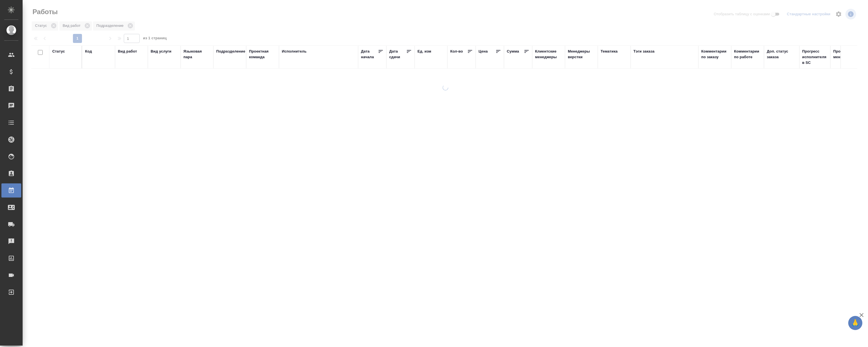 This screenshot has width=868, height=347. What do you see at coordinates (197, 54) in the screenshot?
I see `div: Языковая пара` at bounding box center [197, 54].